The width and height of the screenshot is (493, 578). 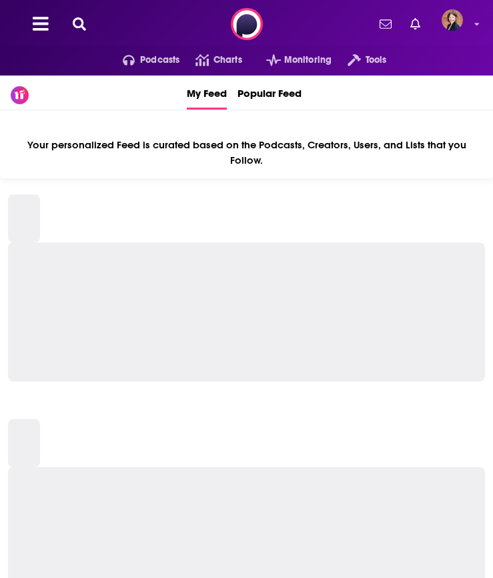 I want to click on span: My Feed, so click(x=207, y=93).